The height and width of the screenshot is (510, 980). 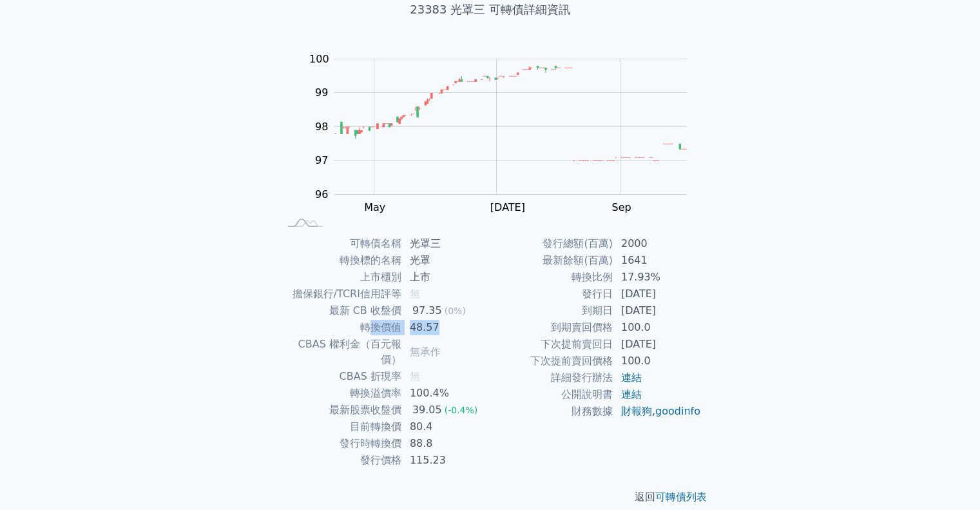 I want to click on td: 到期日, so click(x=551, y=311).